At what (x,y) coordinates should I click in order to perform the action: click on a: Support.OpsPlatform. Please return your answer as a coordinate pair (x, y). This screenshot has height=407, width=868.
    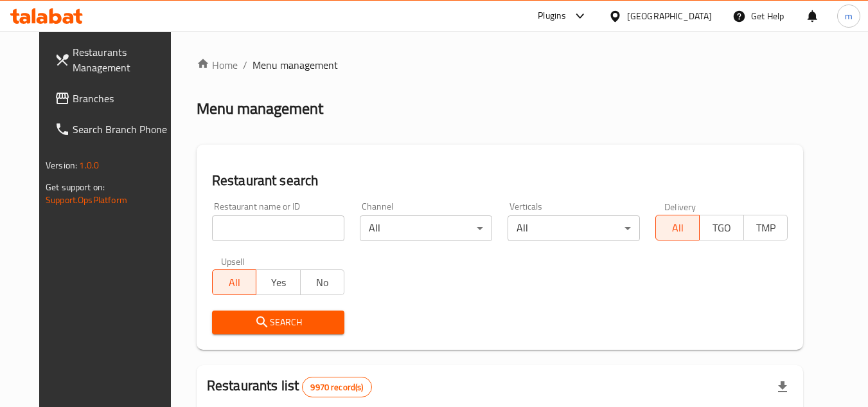
    Looking at the image, I should click on (86, 200).